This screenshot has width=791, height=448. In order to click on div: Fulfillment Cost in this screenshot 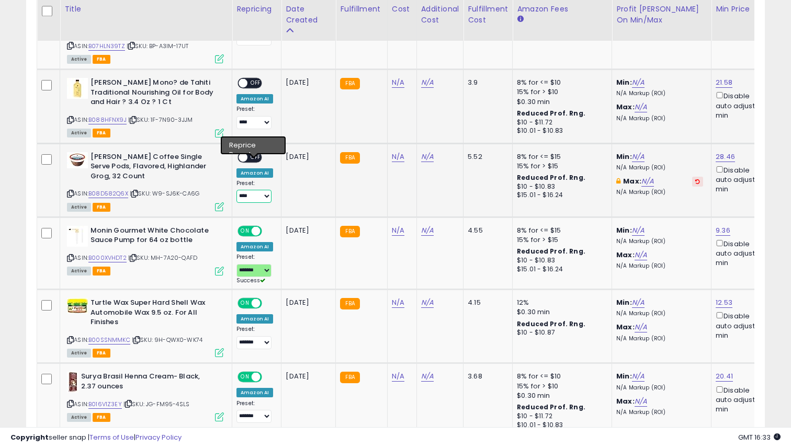, I will do `click(487, 15)`.